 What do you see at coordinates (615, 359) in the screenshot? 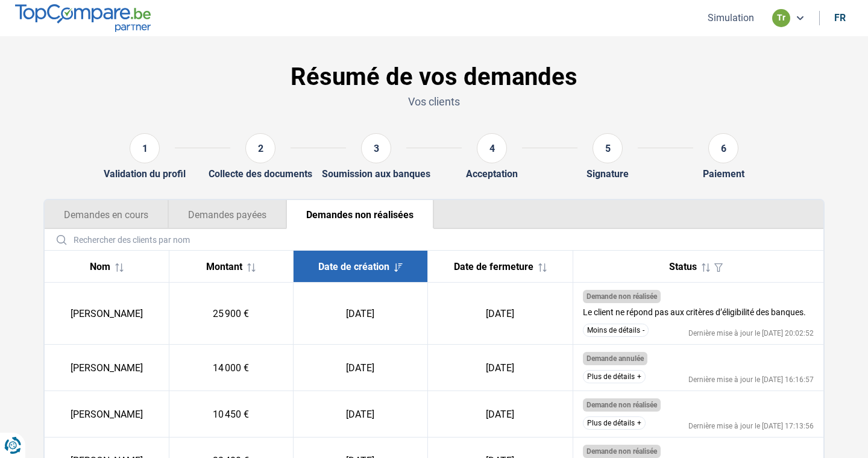
I see `span: Demande annulée` at bounding box center [615, 359].